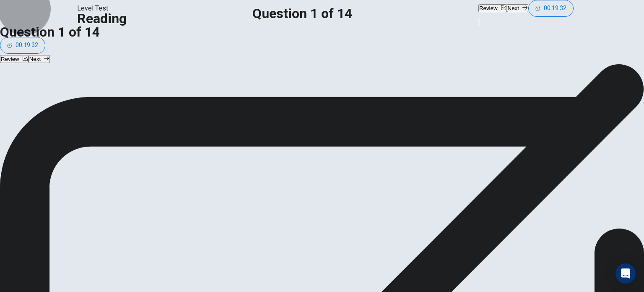  Describe the element at coordinates (102, 8) in the screenshot. I see `span: Level Test` at that location.